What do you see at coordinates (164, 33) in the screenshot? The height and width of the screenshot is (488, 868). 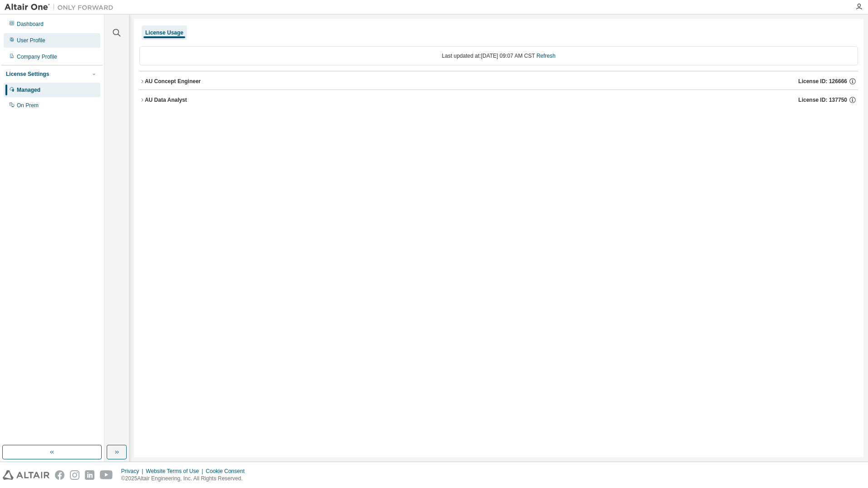 I see `div: License Usage` at bounding box center [164, 33].